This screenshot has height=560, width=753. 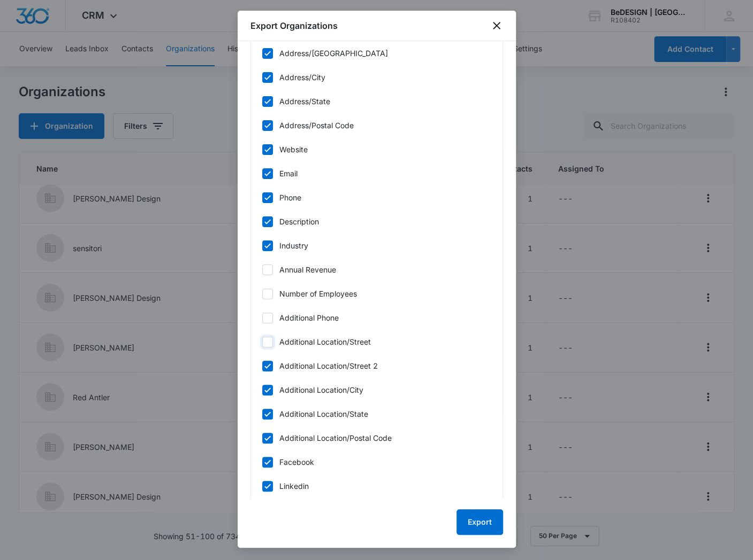 I want to click on label: Additional Phone, so click(x=377, y=318).